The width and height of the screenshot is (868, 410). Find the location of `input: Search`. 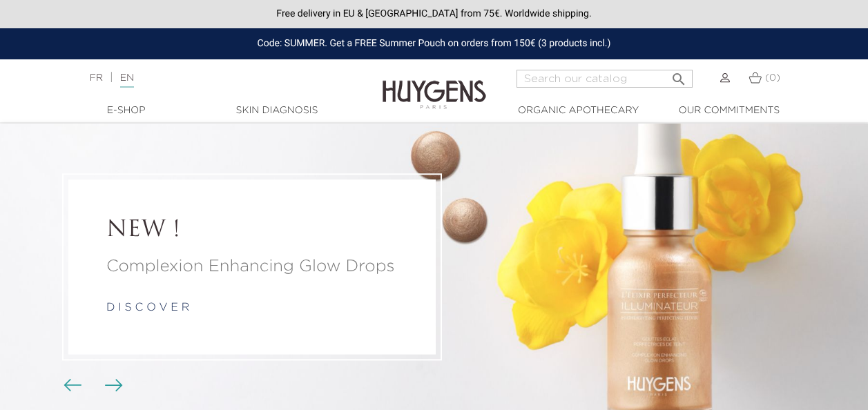

input: Search is located at coordinates (604, 79).